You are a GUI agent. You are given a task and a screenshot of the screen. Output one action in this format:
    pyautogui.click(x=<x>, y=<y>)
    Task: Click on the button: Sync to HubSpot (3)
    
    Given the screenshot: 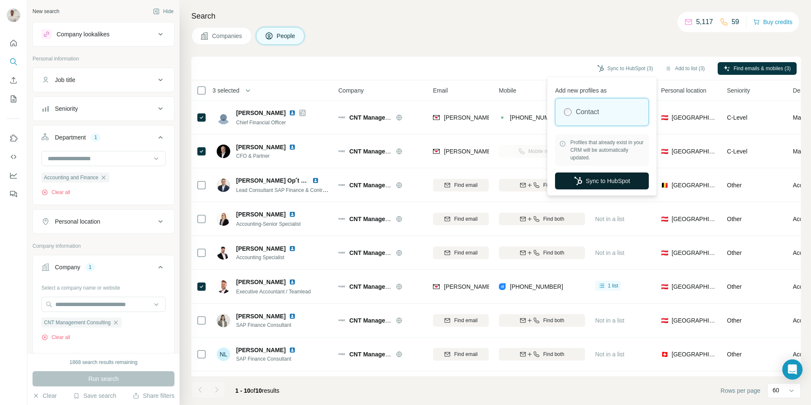 What is the action you would take?
    pyautogui.click(x=625, y=68)
    